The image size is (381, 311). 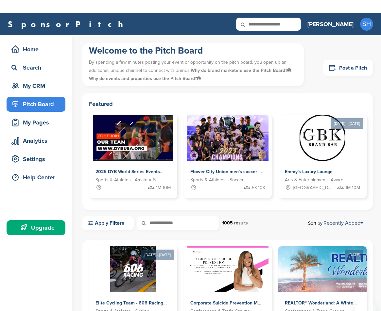 What do you see at coordinates (193, 71) in the screenshot?
I see `p: By spending a few minutes posting your event or opportunity on the pitch board, you open up an ad...` at bounding box center [193, 71].